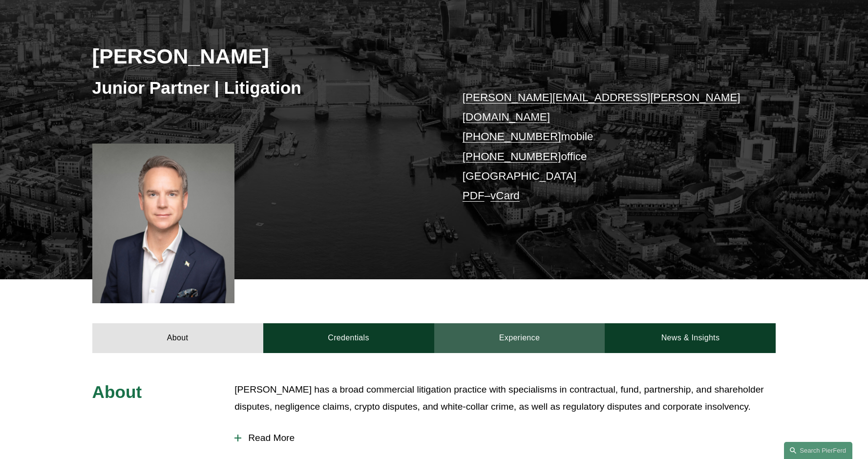  Describe the element at coordinates (505, 438) in the screenshot. I see `button: Read More` at that location.